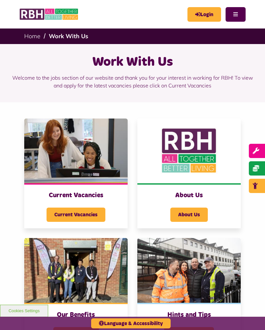 The width and height of the screenshot is (265, 330). What do you see at coordinates (76, 270) in the screenshot?
I see `img: Dropinfreehold2` at bounding box center [76, 270].